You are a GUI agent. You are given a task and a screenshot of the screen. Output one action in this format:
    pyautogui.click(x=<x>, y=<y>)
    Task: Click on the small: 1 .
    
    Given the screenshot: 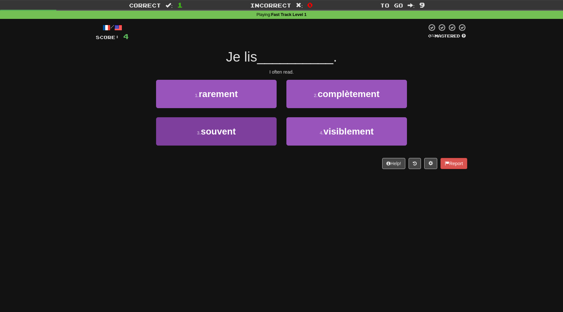 What is the action you would take?
    pyautogui.click(x=197, y=95)
    